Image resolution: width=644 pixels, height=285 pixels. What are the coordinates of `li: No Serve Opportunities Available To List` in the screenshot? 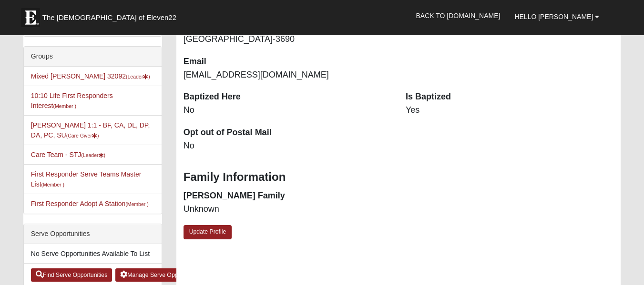 It's located at (93, 254).